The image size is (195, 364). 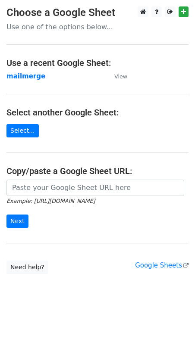 What do you see at coordinates (97, 63) in the screenshot?
I see `h4: Use a recent Google Sheet:` at bounding box center [97, 63].